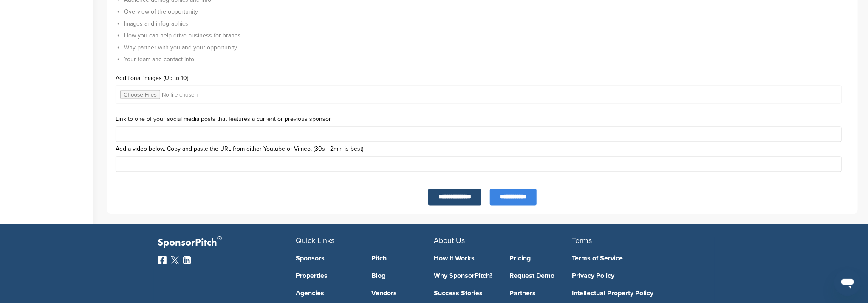  Describe the element at coordinates (541, 259) in the screenshot. I see `a: Pricing` at that location.